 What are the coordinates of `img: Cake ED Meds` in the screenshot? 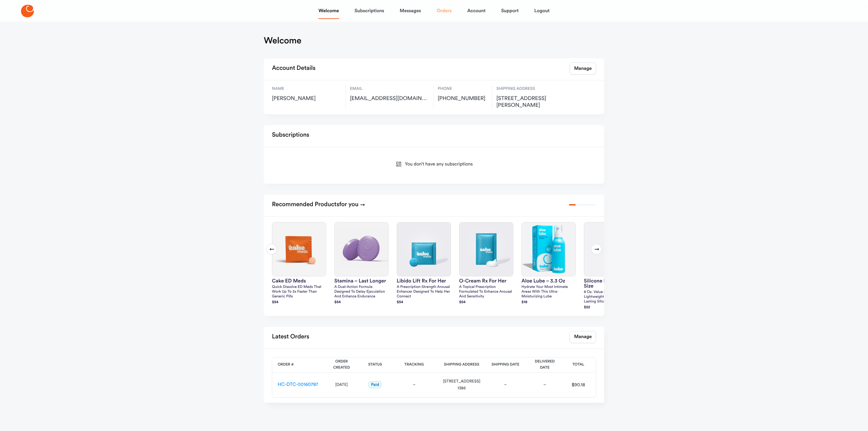 It's located at (299, 249).